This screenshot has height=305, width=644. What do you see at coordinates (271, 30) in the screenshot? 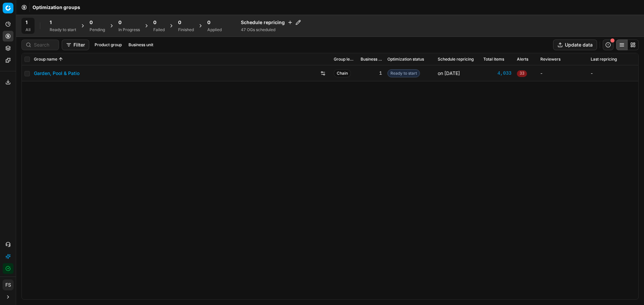
I see `div: 47 OGs scheduled` at bounding box center [271, 30].